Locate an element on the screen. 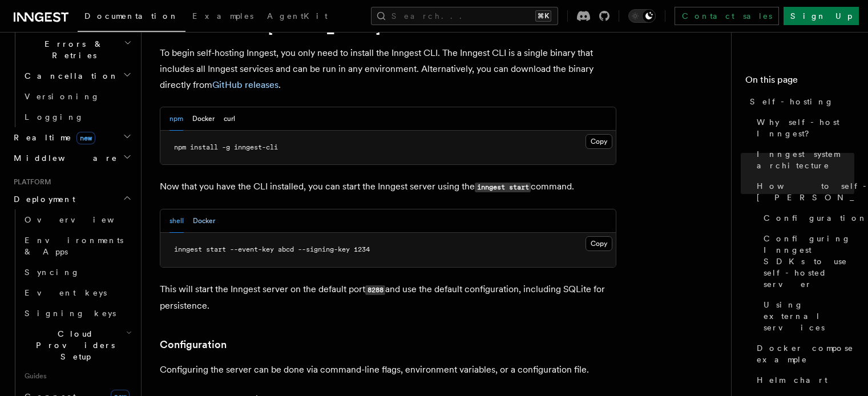  p: To begin self-hosting Inngest, you only need to install the Inngest CLI. The Inngest CLI is a sin... is located at coordinates (387, 69).